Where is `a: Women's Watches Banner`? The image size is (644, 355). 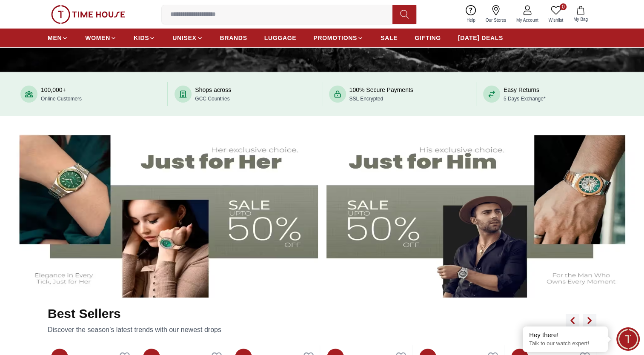
a: Women's Watches Banner is located at coordinates (162, 211).